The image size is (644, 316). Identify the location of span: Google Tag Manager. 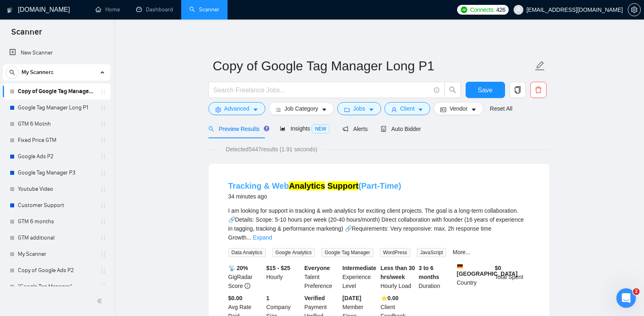
(347, 252).